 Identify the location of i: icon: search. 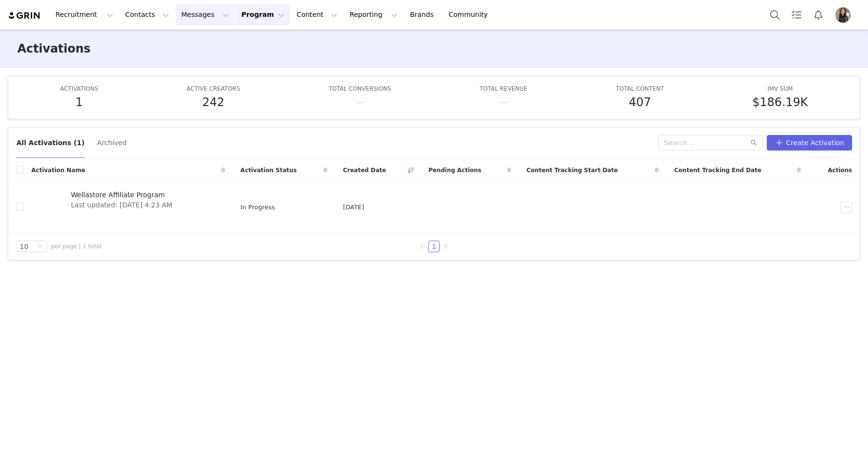
(754, 142).